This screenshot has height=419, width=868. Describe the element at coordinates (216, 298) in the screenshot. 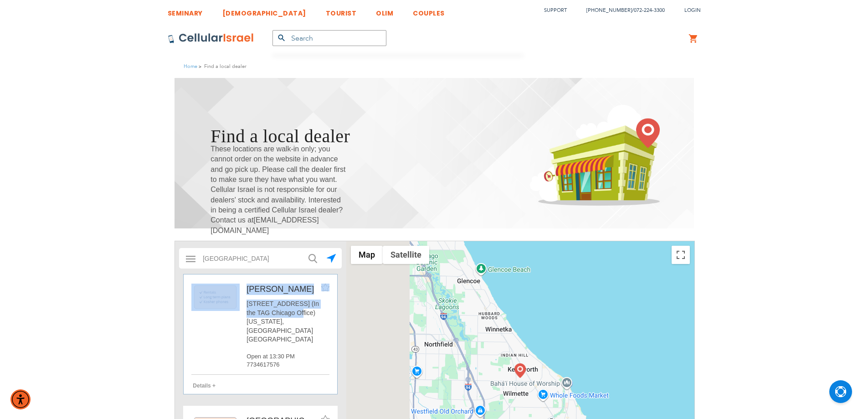

I see `img: https://call.cellularisrael.com/media/mageplaza/store_locator/s/i/sim_shalom-chicago-_rentals-lt-...` at that location.